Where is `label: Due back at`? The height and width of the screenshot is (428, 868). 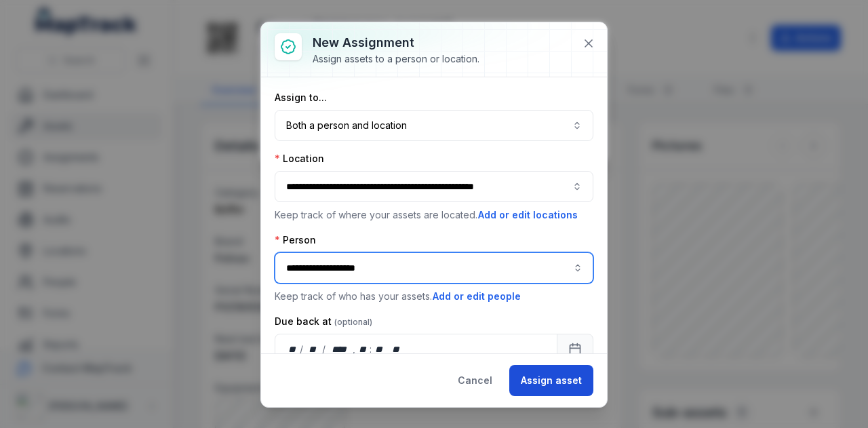 label: Due back at is located at coordinates (323, 321).